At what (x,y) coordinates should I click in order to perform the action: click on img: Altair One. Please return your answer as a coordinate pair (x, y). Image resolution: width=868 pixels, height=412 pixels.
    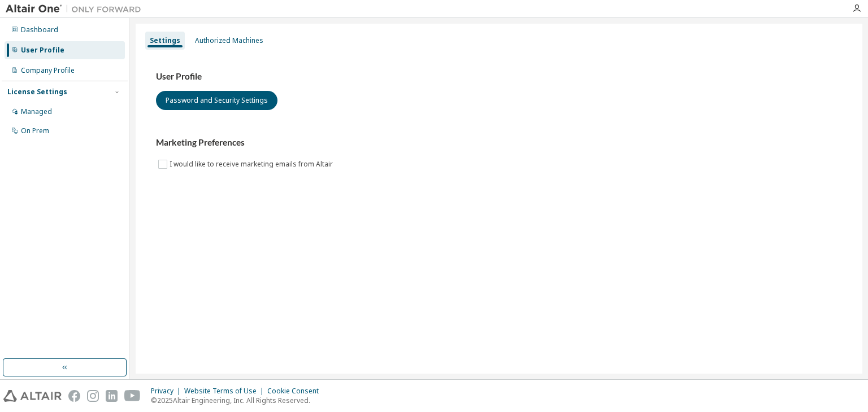
    Looking at the image, I should click on (77, 9).